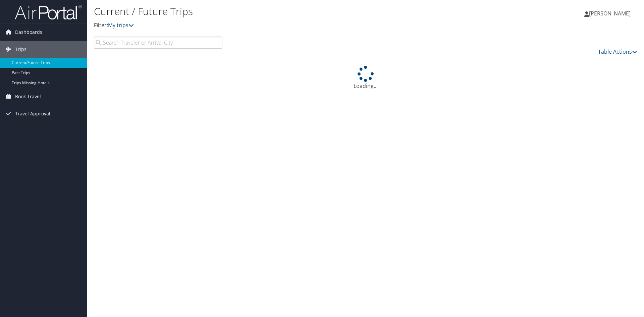 The height and width of the screenshot is (317, 644). I want to click on p: Filter:, so click(275, 26).